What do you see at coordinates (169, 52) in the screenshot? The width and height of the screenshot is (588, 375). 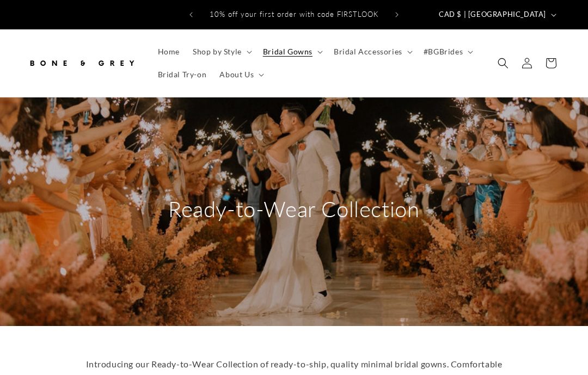 I see `a: Home` at bounding box center [169, 52].